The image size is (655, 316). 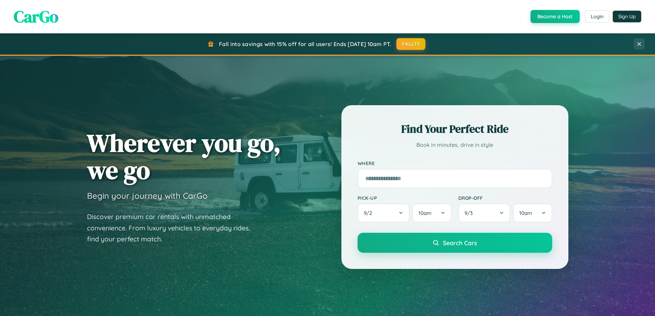 I want to click on span: 9 / 2, so click(x=370, y=213).